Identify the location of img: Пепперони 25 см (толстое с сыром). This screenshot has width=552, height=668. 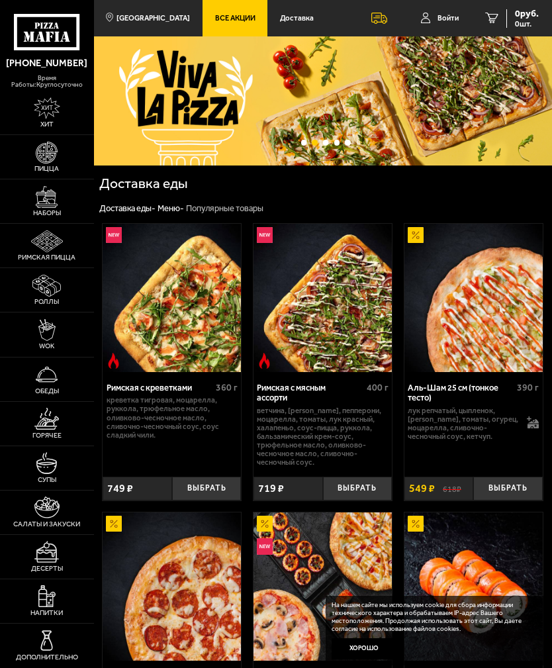
(172, 587).